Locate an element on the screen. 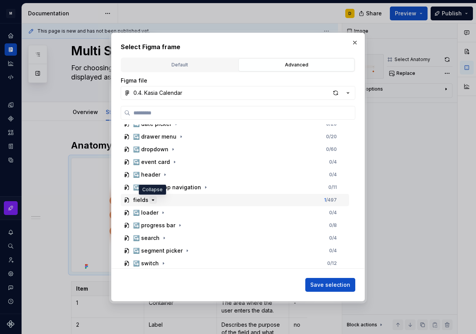 This screenshot has height=334, width=476. div: ↪️ segment picker is located at coordinates (158, 251).